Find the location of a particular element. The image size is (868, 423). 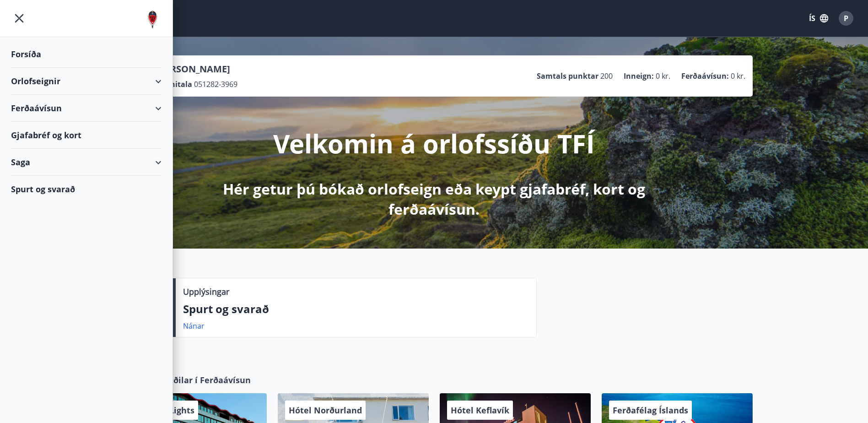

button: ÍS is located at coordinates (819, 19).